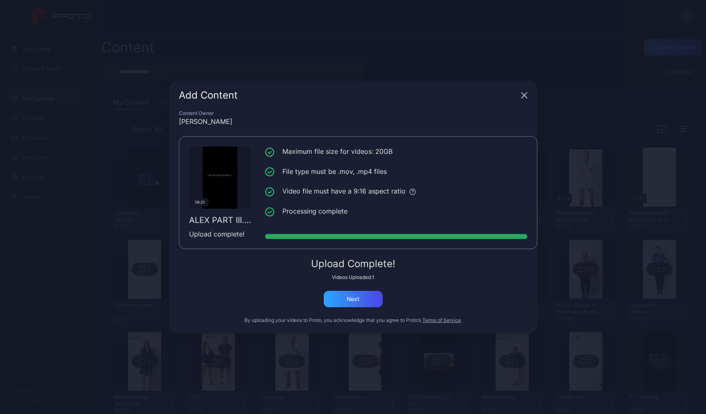  What do you see at coordinates (220, 234) in the screenshot?
I see `div: Upload complete!` at bounding box center [220, 234].